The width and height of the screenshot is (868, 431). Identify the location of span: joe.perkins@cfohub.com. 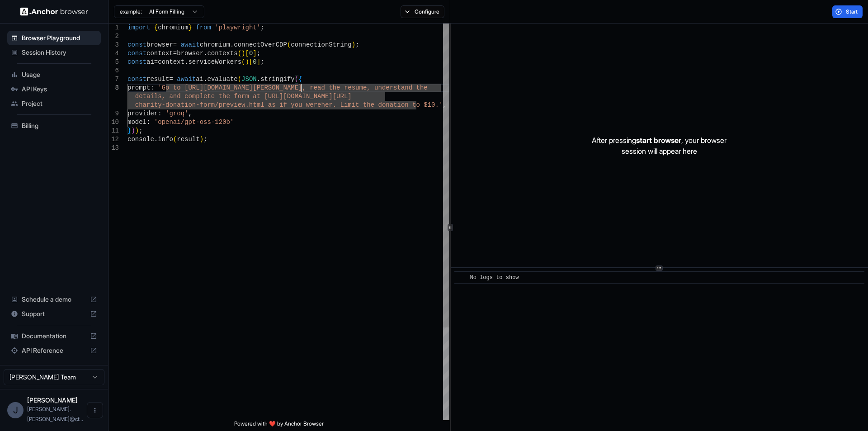
(55, 413).